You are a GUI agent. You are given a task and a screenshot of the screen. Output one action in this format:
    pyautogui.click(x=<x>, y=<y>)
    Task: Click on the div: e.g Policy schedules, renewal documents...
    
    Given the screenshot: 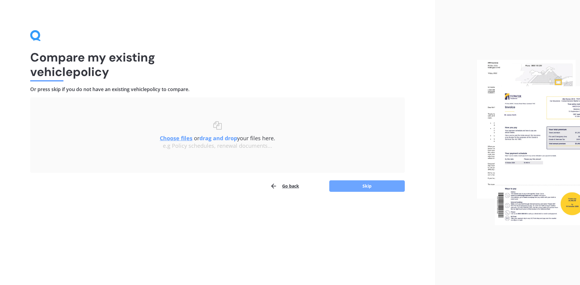 What is the action you would take?
    pyautogui.click(x=218, y=146)
    